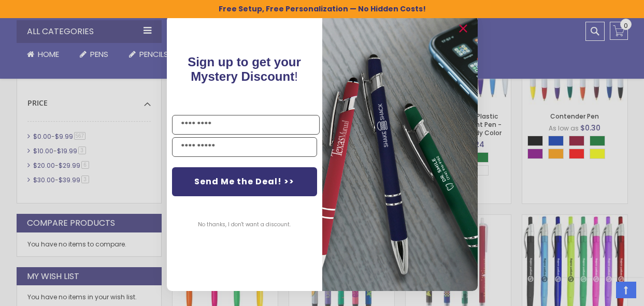  I want to click on button: Send Me the Deal! >>, so click(244, 182).